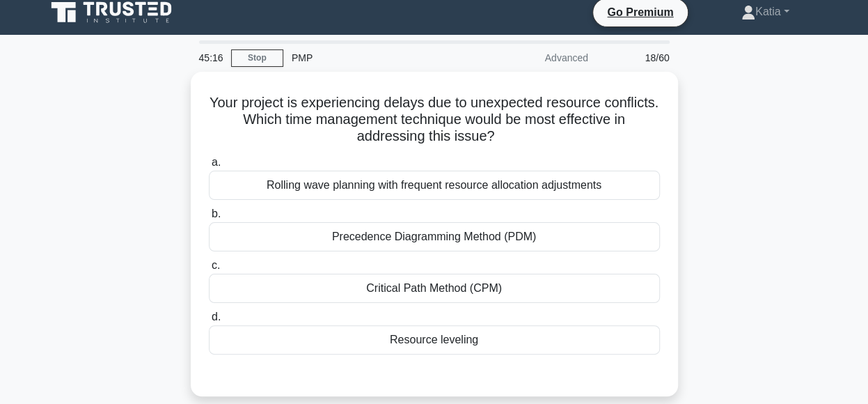  I want to click on div: Rolling wave planning with frequent resource allocation adjustments, so click(434, 185).